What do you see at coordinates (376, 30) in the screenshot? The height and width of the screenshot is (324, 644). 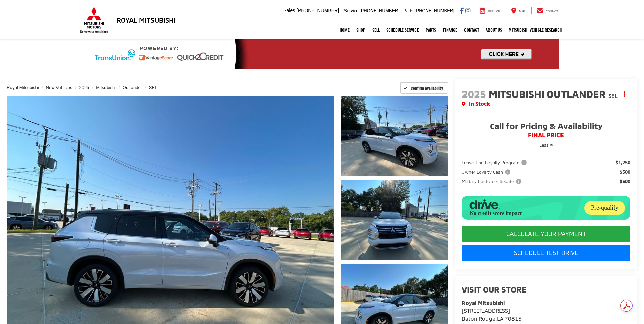 I see `a: Sell` at bounding box center [376, 30].